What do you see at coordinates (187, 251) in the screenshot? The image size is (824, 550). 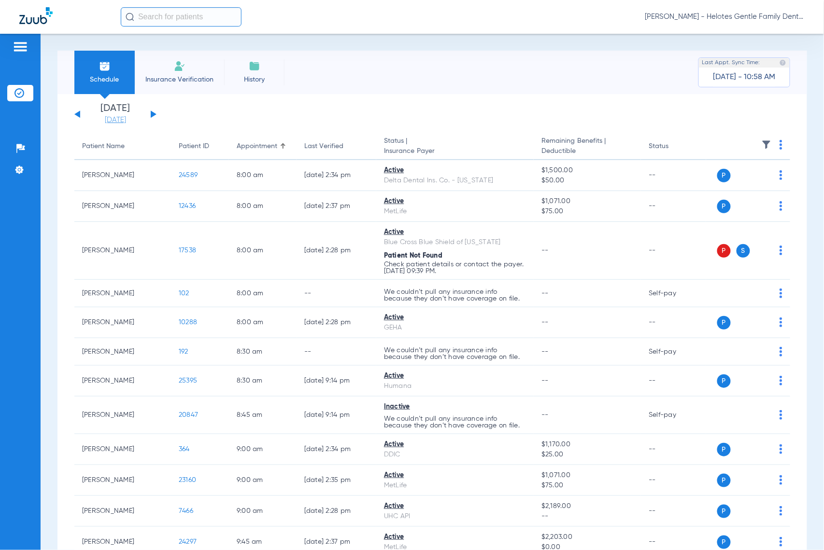 I see `span: 17538` at bounding box center [187, 251].